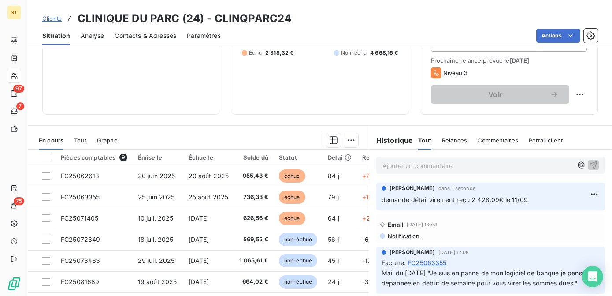 Image resolution: width=612 pixels, height=296 pixels. I want to click on h6: Historique, so click(391, 140).